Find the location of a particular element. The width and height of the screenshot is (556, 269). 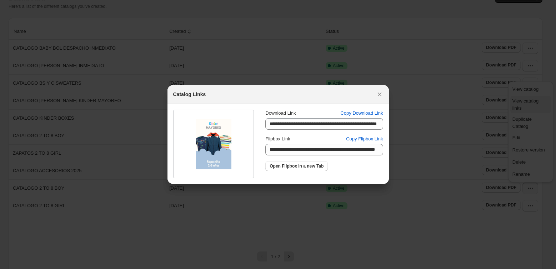

span: Open Flipbox in a new Tab is located at coordinates (296, 166).